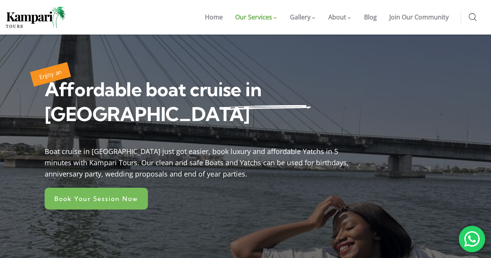 The height and width of the screenshot is (258, 491). Describe the element at coordinates (472, 239) in the screenshot. I see `div: 'Obtenir` at that location.